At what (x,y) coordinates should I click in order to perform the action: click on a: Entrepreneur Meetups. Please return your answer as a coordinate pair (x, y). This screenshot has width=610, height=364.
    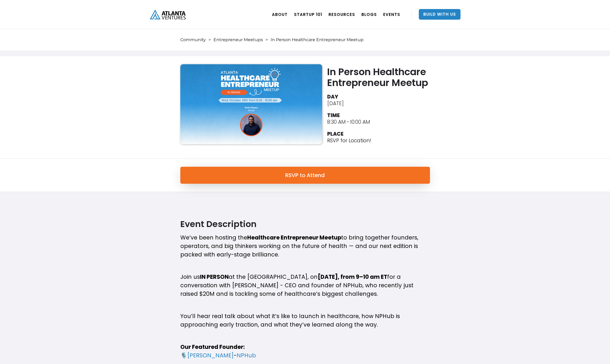
    Looking at the image, I should click on (238, 40).